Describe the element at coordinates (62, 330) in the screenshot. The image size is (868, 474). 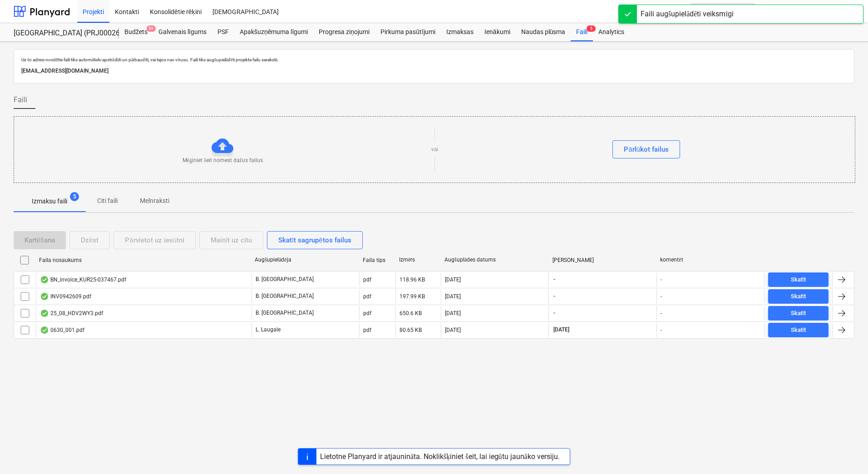
I see `div: 0630_001.pdf` at that location.